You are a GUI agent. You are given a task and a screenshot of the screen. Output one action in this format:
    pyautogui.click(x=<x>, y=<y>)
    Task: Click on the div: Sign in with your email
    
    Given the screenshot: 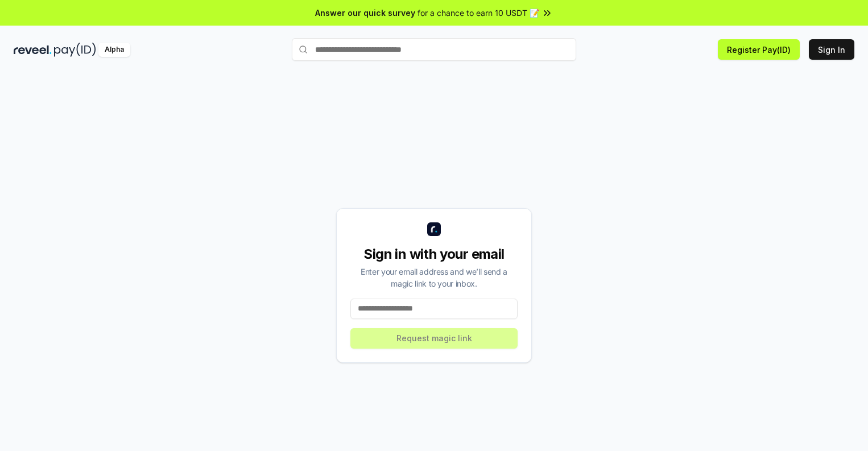 What is the action you would take?
    pyautogui.click(x=434, y=254)
    